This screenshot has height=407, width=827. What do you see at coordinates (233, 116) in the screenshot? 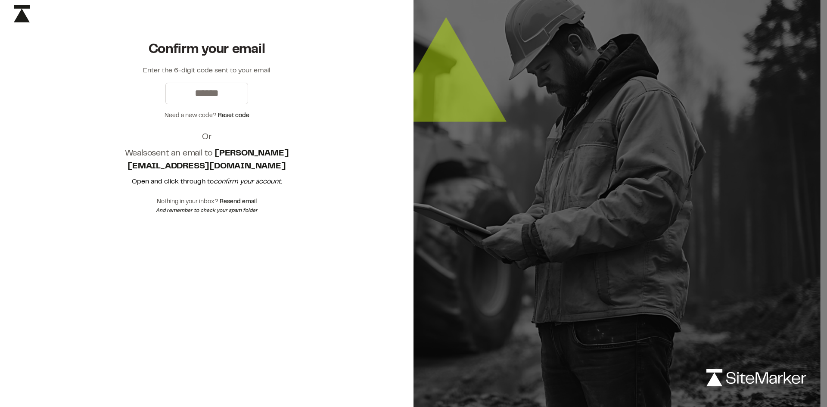
I see `button: Reset code` at bounding box center [233, 116].